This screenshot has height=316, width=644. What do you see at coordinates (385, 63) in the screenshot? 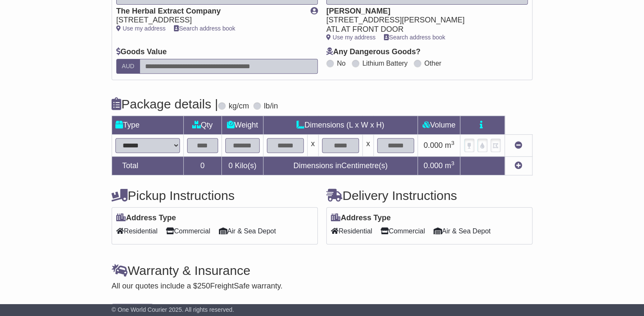
I see `label: Lithium Battery` at bounding box center [385, 63].